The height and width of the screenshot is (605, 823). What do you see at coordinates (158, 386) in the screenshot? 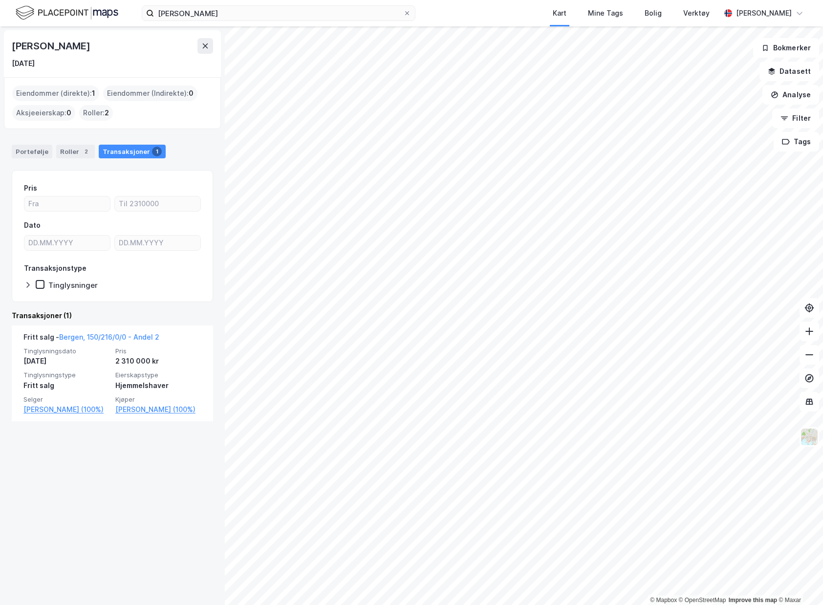
I see `div: Hjemmelshaver` at bounding box center [158, 386].